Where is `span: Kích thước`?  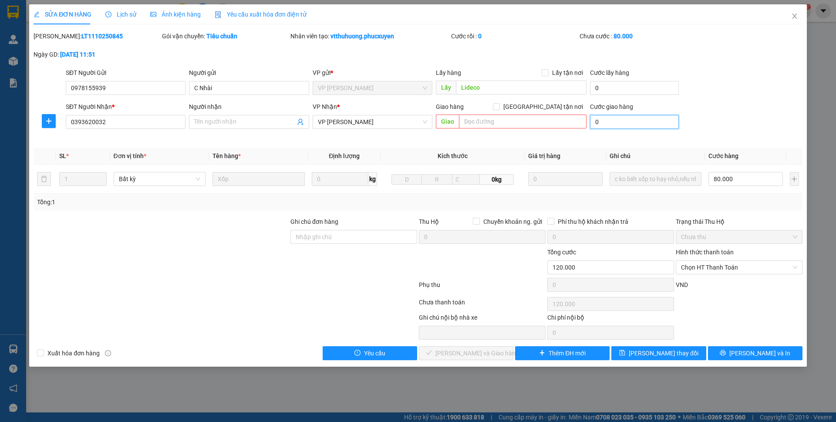
span: Kích thước is located at coordinates (452, 156).